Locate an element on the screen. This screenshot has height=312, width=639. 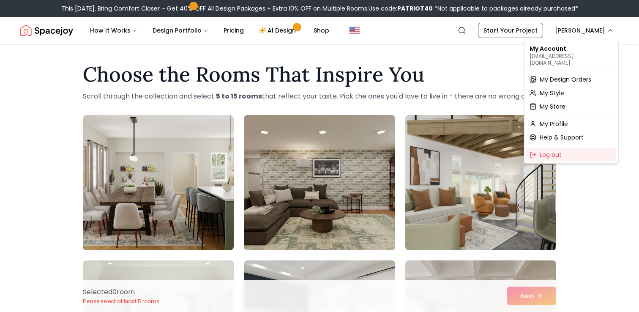
a: Help & Support is located at coordinates (571, 137).